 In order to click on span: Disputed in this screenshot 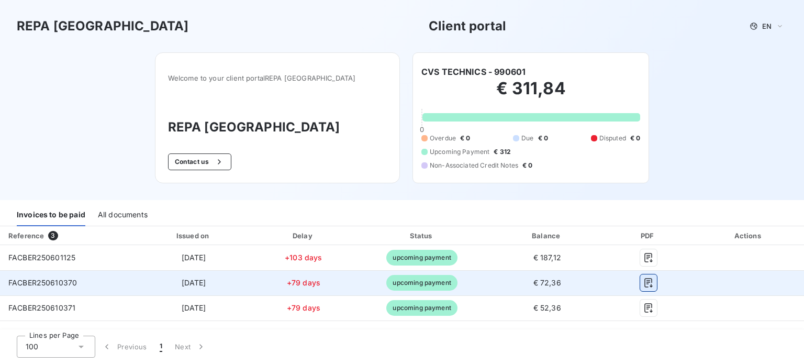, I will do `click(613, 138)`.